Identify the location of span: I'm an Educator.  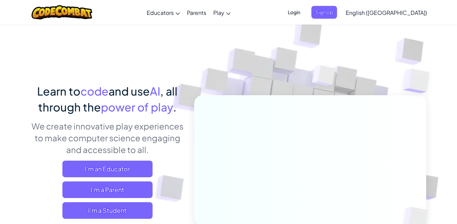
(107, 169).